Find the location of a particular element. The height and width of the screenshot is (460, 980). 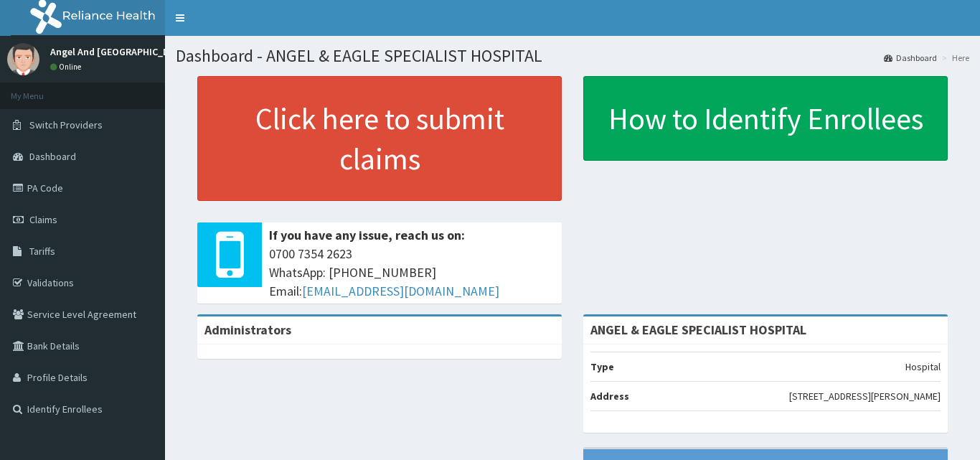

a: How to Identify Enrollees is located at coordinates (766, 119).